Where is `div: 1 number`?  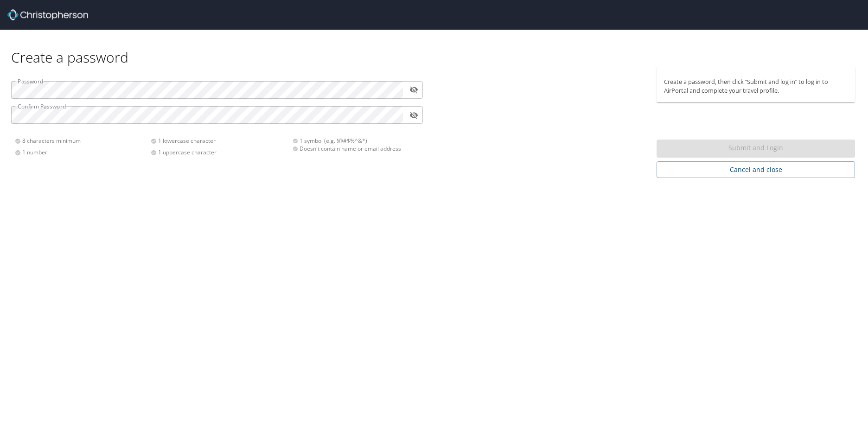
div: 1 number is located at coordinates (82, 152).